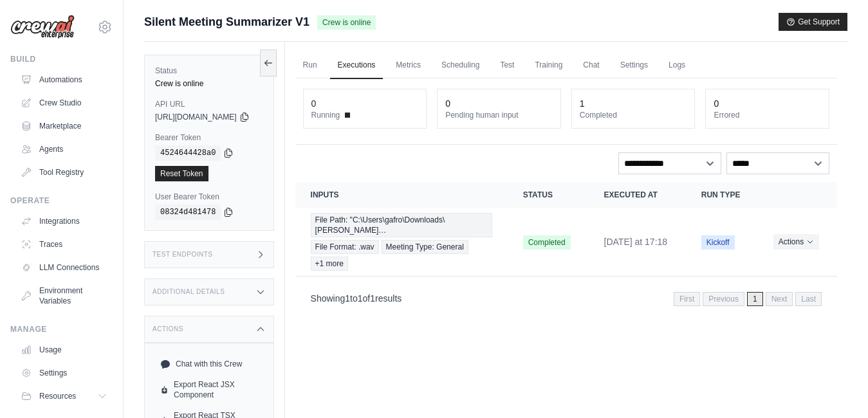 This screenshot has width=868, height=418. I want to click on a: Traces, so click(64, 245).